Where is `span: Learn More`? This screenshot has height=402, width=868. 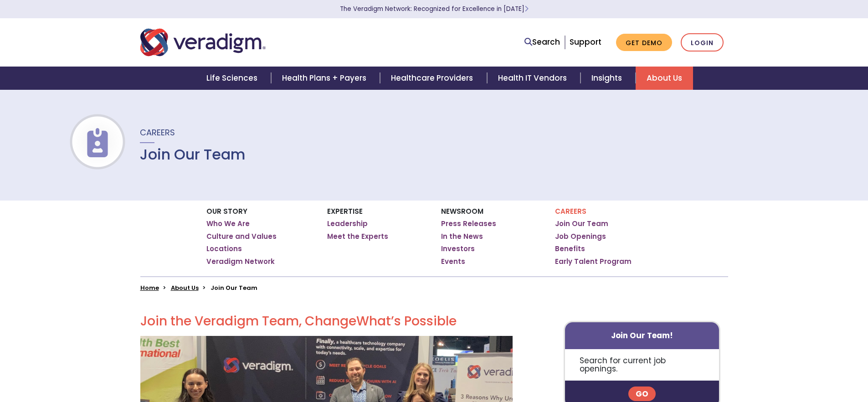 span: Learn More is located at coordinates (527, 9).